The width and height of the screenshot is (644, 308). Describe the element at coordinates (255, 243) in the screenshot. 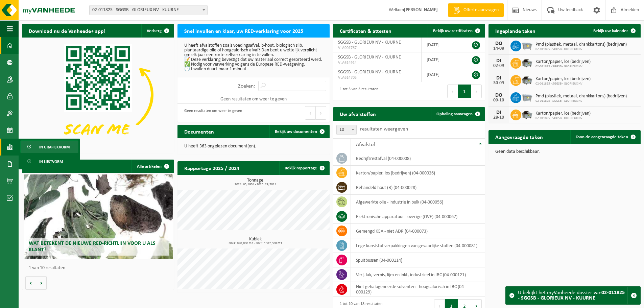

I see `span: 2024: 820,000 m3 - 2025: 1387,500 m3` at that location.